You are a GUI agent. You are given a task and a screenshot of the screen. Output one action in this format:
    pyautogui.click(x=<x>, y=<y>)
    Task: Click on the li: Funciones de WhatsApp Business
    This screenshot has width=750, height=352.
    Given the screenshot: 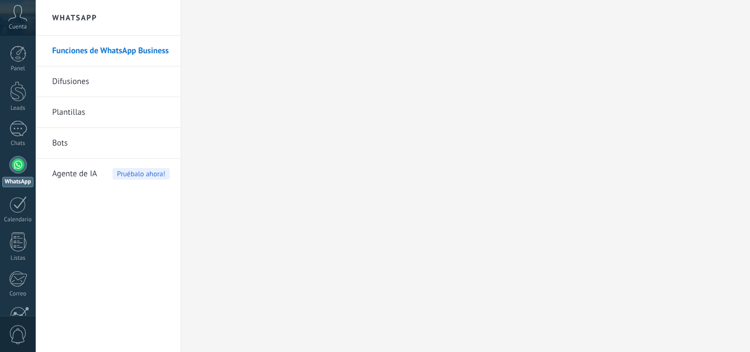 What is the action you would take?
    pyautogui.click(x=108, y=51)
    